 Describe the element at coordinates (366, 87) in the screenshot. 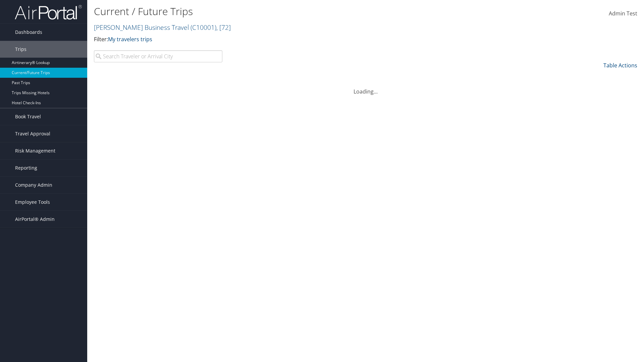

I see `div: Loading...` at that location.